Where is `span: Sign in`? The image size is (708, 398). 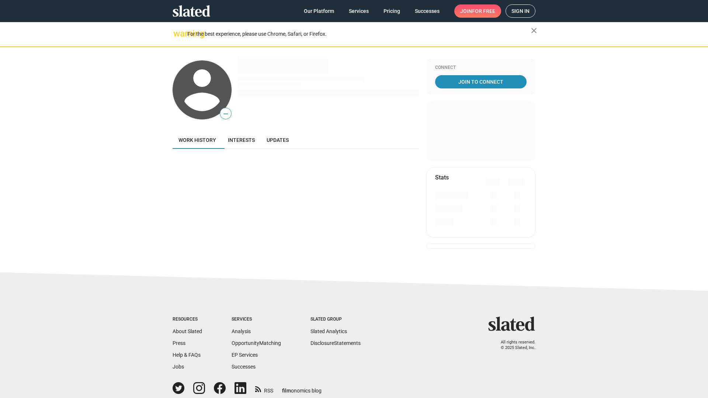
span: Sign in is located at coordinates (520, 11).